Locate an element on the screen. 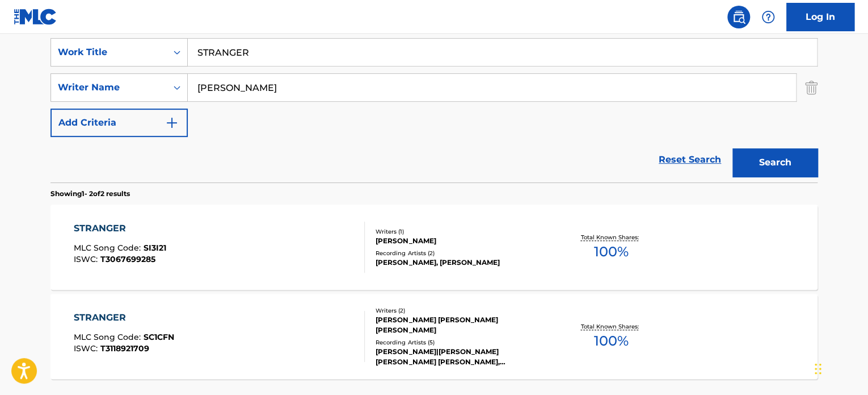  div: Drag is located at coordinates (818, 368).